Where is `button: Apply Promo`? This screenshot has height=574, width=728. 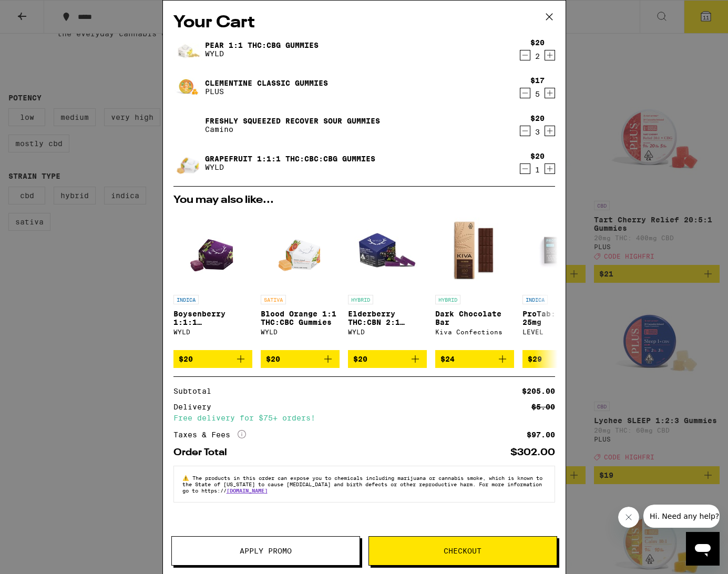
button: Apply Promo is located at coordinates (266, 550).